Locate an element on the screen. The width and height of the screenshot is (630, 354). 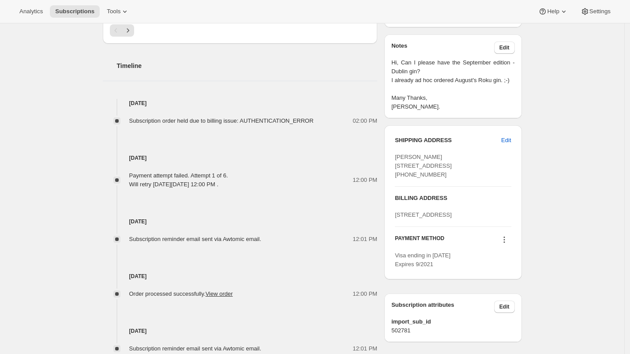
button: Help is located at coordinates (552, 11).